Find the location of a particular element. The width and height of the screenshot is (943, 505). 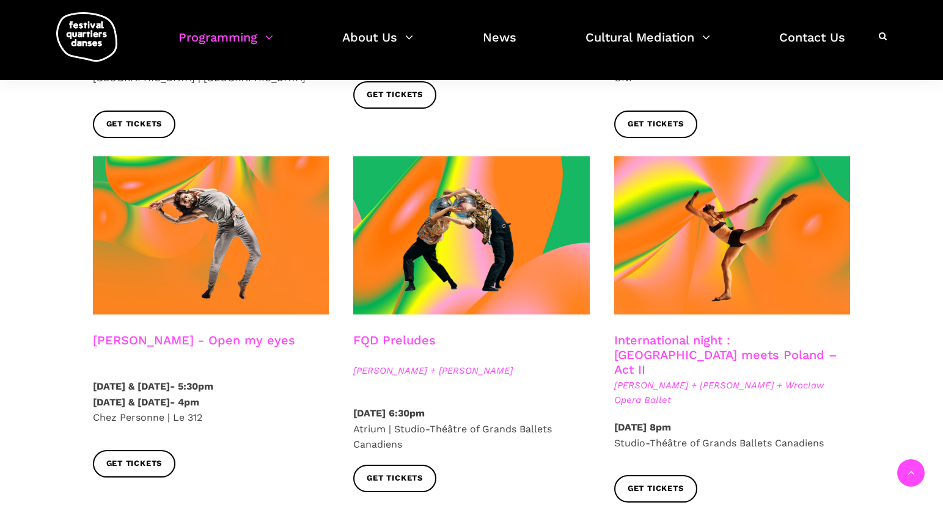

a: About Us is located at coordinates (378, 45).